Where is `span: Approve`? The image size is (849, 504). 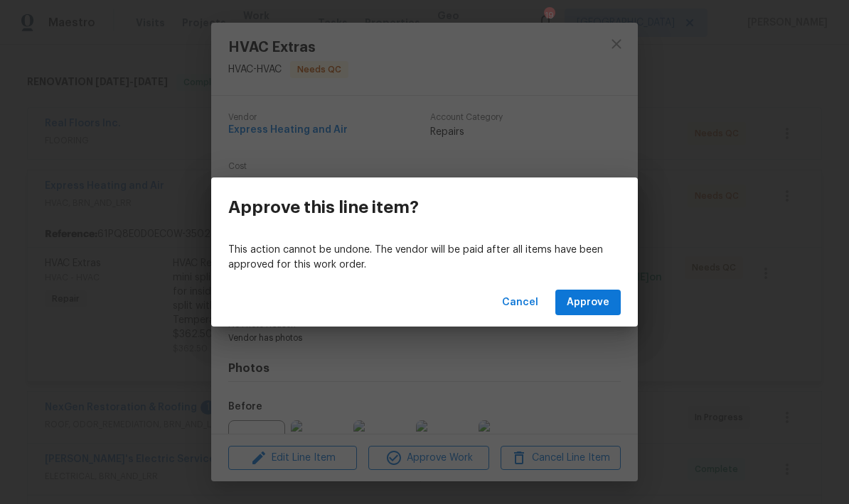 span: Approve is located at coordinates (587, 302).